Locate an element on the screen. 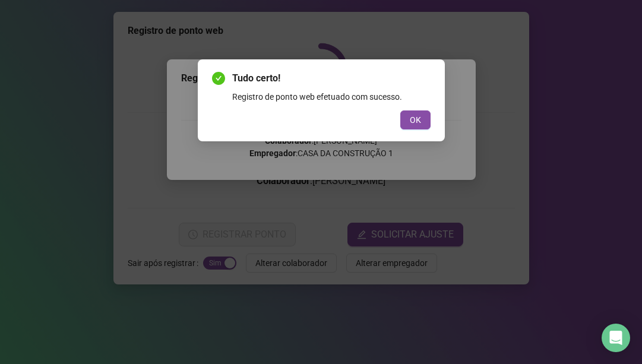 The height and width of the screenshot is (364, 642). span: Tudo certo! is located at coordinates (332, 79).